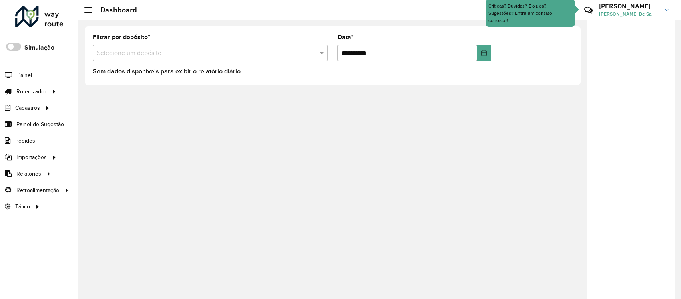 The height and width of the screenshot is (299, 681). Describe the element at coordinates (121, 37) in the screenshot. I see `label: Filtrar por depósito` at that location.